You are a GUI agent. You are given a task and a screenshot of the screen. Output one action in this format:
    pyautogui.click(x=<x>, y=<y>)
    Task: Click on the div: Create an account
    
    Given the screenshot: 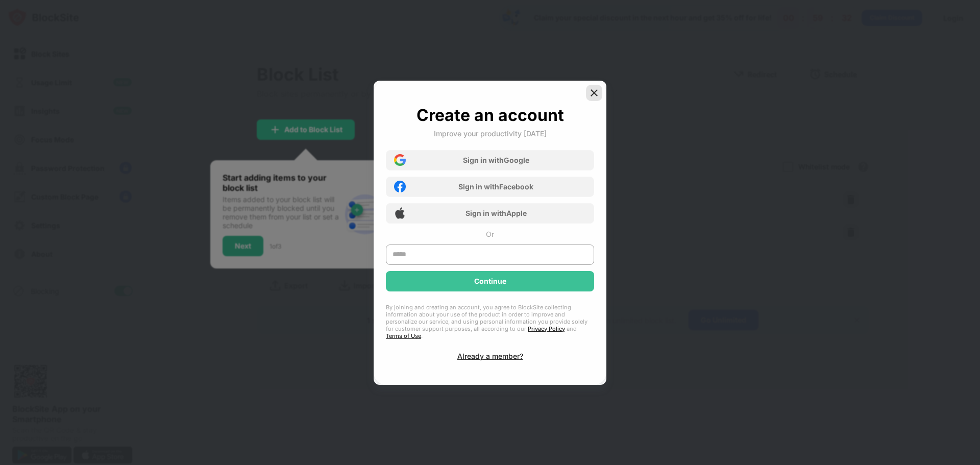 What is the action you would take?
    pyautogui.click(x=490, y=115)
    